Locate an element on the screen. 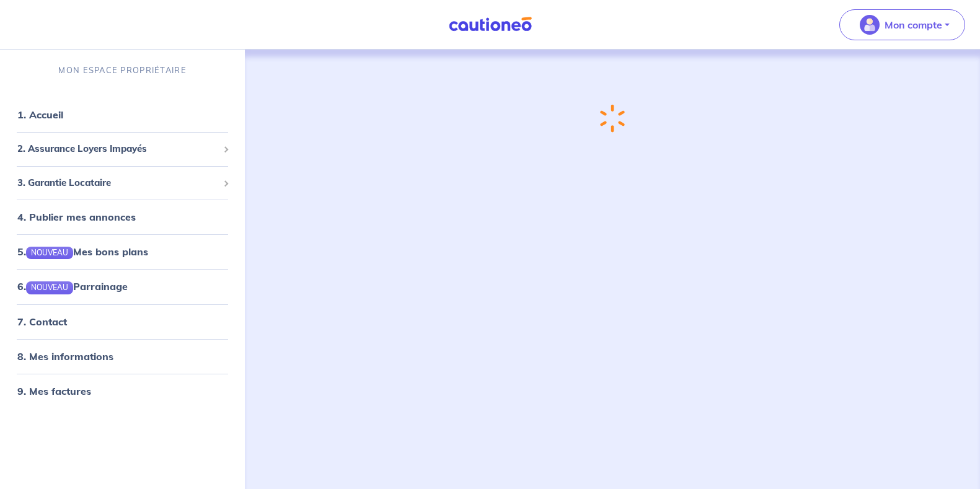 This screenshot has height=489, width=980. div: 1. Accueil is located at coordinates (122, 114).